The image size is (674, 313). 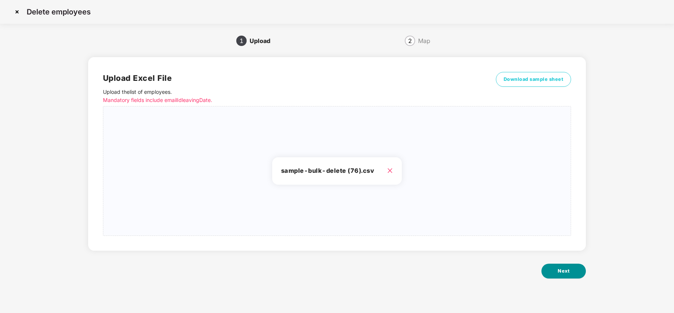 I want to click on img: svg+xml;base64,PHN2ZyBpZD0iQ3Jvc3MtMzJ4MzIiIHhtbG5zPSJodHRwOi8vd3d3LnczLm9yZy8yMDAwL3N2ZyIgd2lkdG..., so click(x=17, y=12).